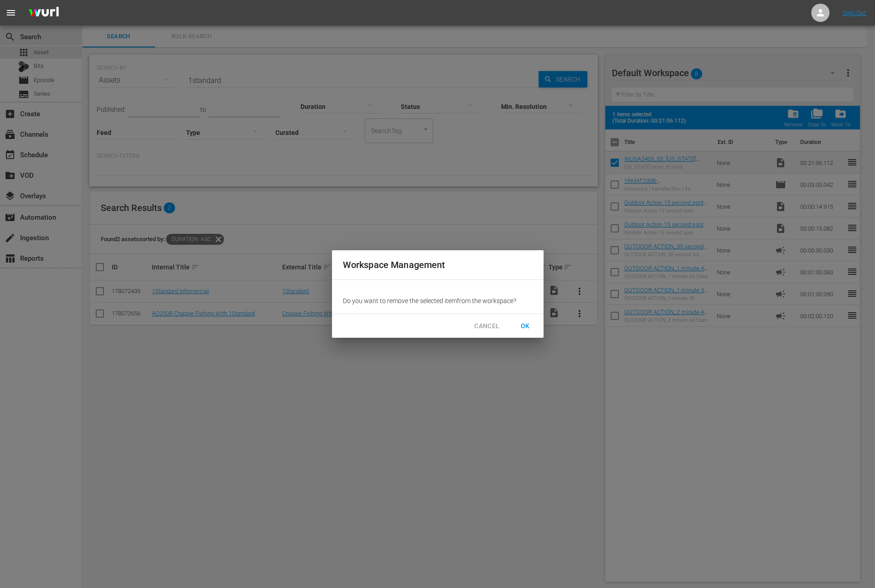  What do you see at coordinates (525, 326) in the screenshot?
I see `span: OK` at bounding box center [525, 326].